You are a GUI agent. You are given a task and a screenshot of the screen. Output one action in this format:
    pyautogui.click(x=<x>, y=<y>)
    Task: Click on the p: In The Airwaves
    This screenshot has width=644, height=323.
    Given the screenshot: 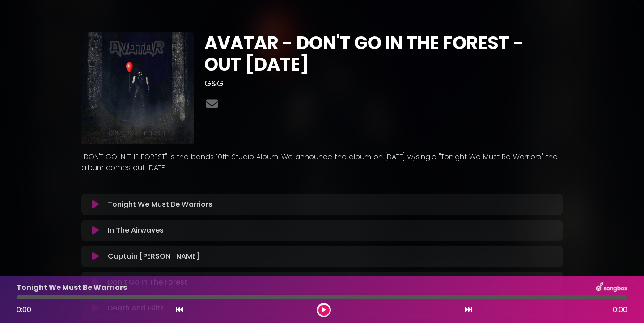 What is the action you would take?
    pyautogui.click(x=135, y=230)
    